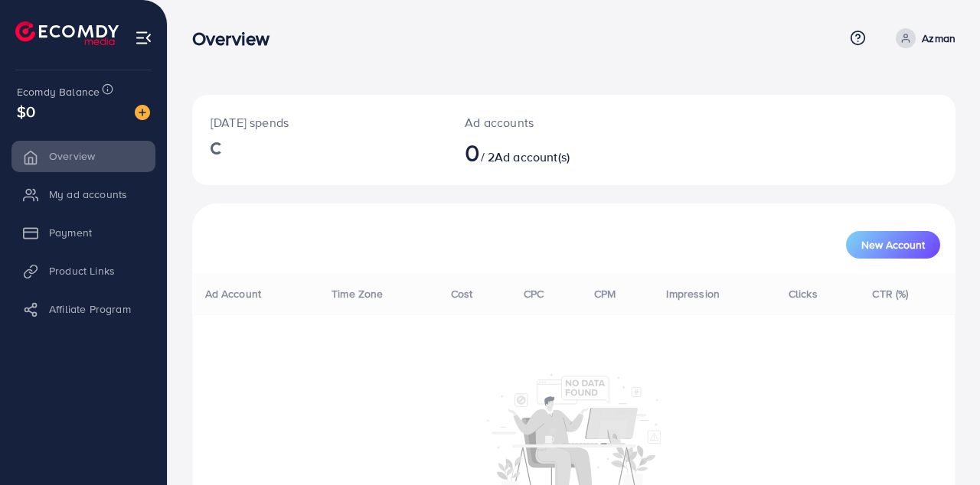  I want to click on h3: Overview, so click(236, 38).